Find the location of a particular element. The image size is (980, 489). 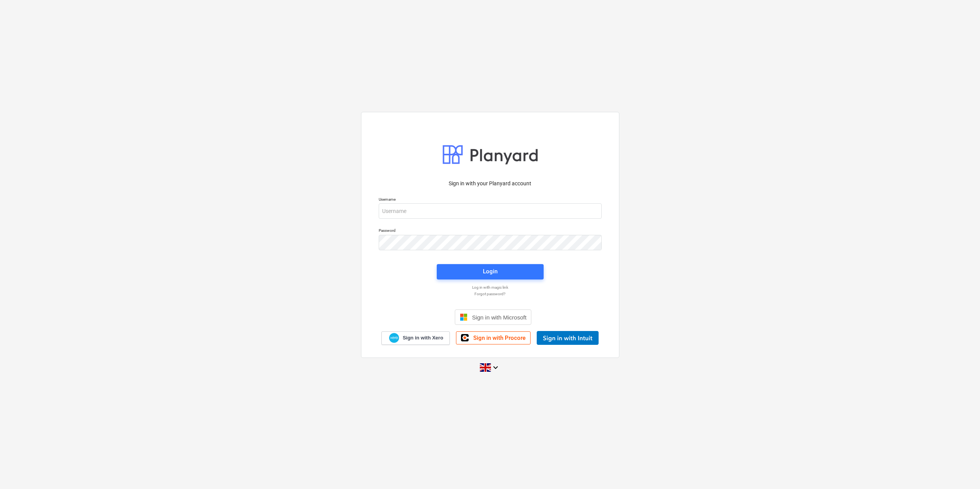

img: Microsoft logo is located at coordinates (464, 317).